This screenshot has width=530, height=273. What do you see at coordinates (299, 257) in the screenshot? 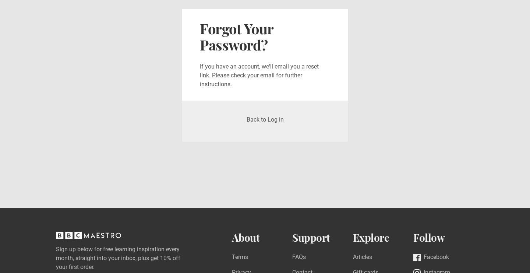
I see `a: FAQs` at bounding box center [299, 257].